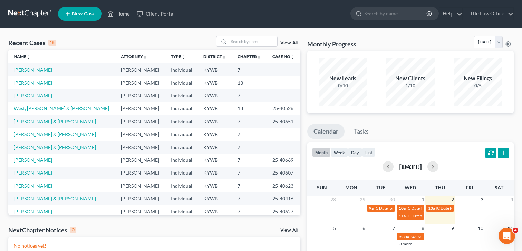  I want to click on a: +3 more, so click(404, 244).